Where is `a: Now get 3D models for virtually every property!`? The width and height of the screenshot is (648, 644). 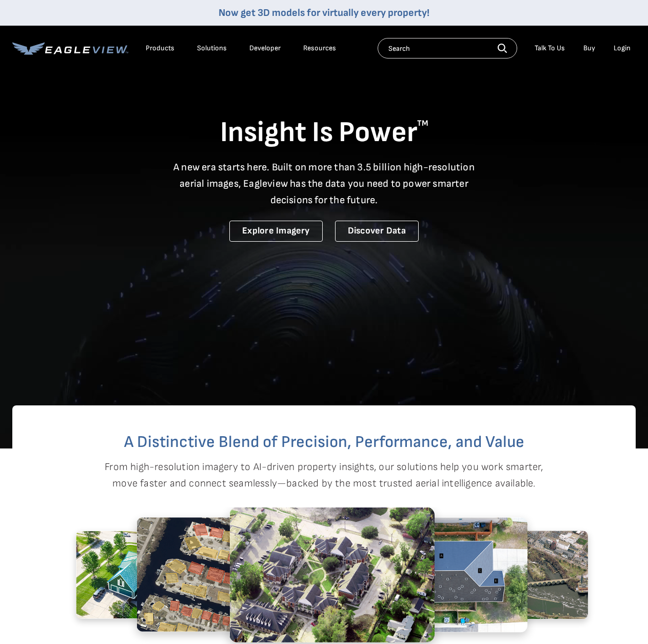
a: Now get 3D models for virtually every property! is located at coordinates (324, 13).